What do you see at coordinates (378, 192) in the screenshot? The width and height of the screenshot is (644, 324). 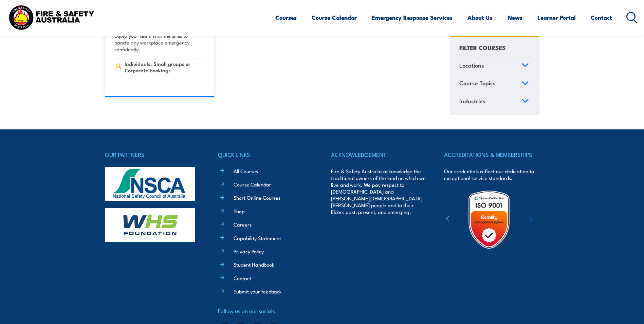 I see `p: Fire & Safety Australia acknowledge the traditional owners of the land on which we live and work....` at bounding box center [378, 192].